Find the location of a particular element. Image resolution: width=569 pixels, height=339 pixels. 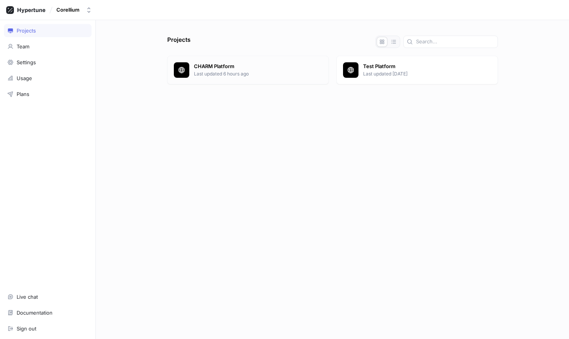

a: Usage is located at coordinates (48, 78).